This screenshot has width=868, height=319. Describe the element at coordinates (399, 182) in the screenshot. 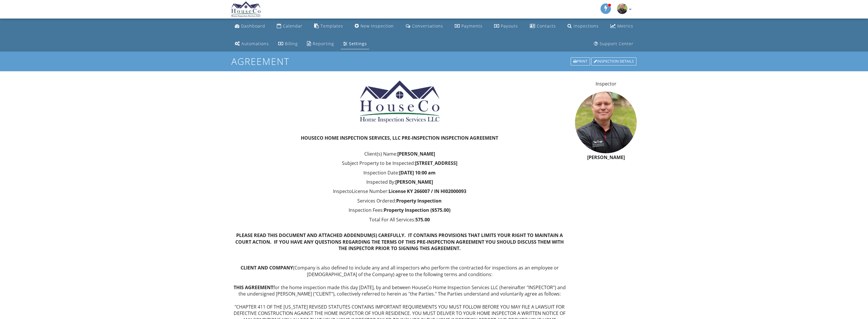

I see `p: Inspected By:` at that location.